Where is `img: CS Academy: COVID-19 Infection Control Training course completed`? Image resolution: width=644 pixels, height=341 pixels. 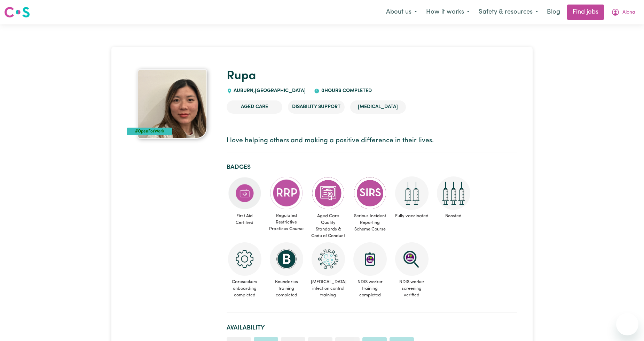
img: CS Academy: COVID-19 Infection Control Training course completed is located at coordinates (329, 259).